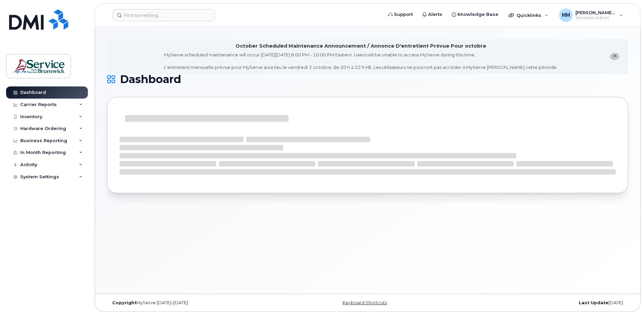  Describe the element at coordinates (594, 303) in the screenshot. I see `strong: Last Update` at that location.